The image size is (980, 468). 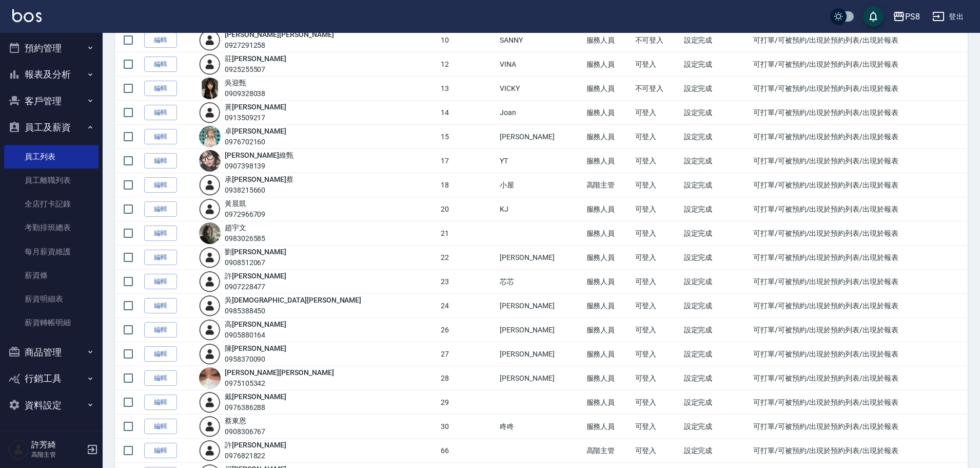 What do you see at coordinates (236, 227) in the screenshot?
I see `a: 趙宇文` at bounding box center [236, 227].